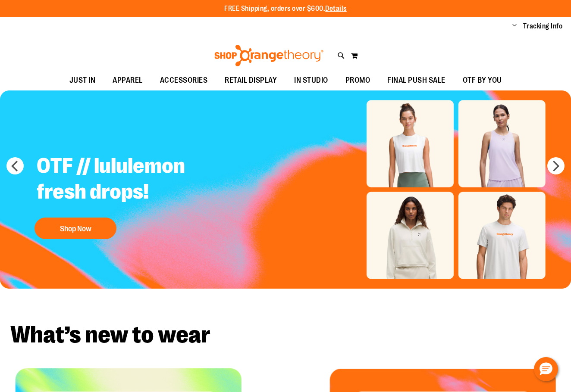 This screenshot has width=571, height=392. I want to click on button: next, so click(556, 166).